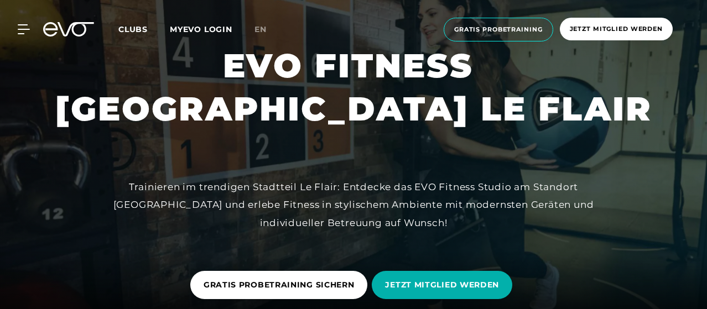  I want to click on span: Gratis Probetraining, so click(498, 29).